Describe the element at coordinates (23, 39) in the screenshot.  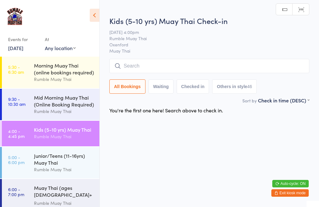
I see `div: Events for` at that location.